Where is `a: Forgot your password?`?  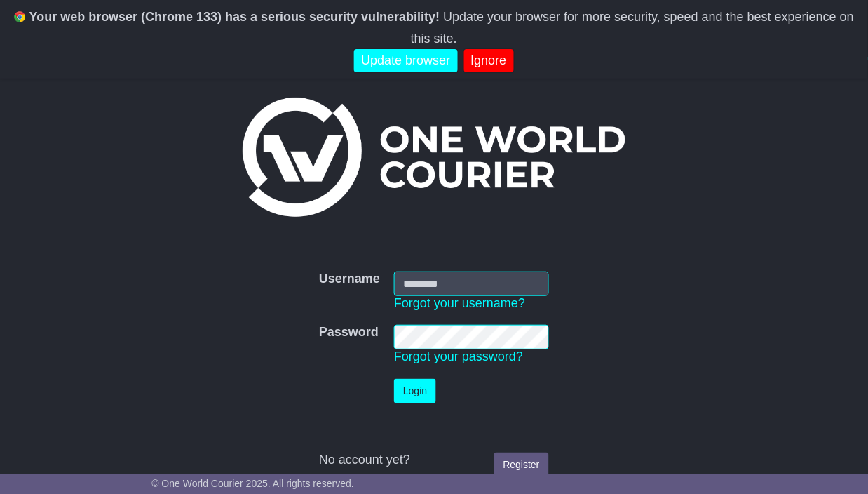 a: Forgot your password? is located at coordinates (459, 356).